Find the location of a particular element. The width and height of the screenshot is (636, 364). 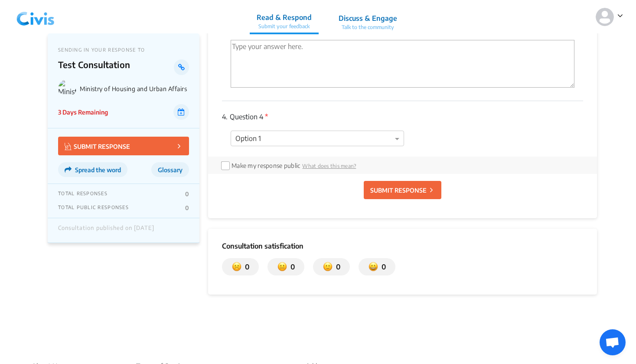

img: Vector.jpg is located at coordinates (68, 146).